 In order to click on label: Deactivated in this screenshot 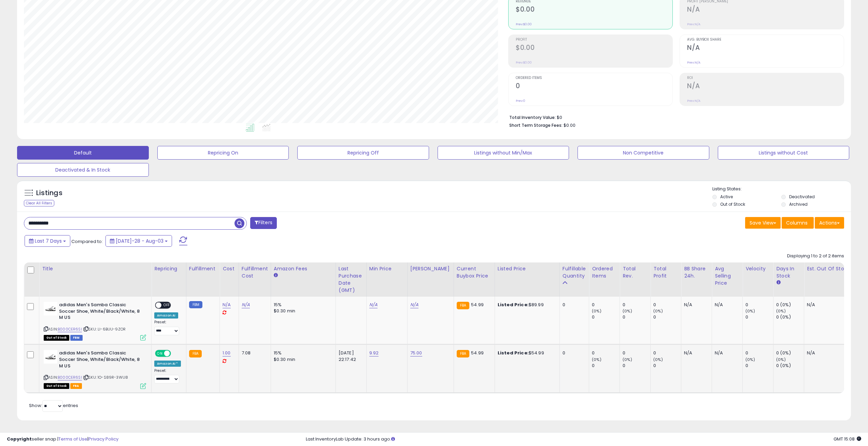, I will do `click(802, 196)`.